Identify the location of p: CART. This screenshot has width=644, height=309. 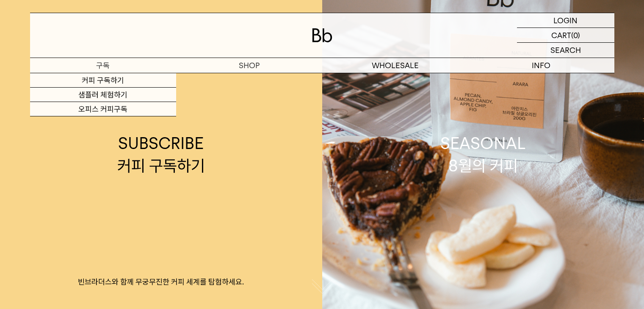
(561, 35).